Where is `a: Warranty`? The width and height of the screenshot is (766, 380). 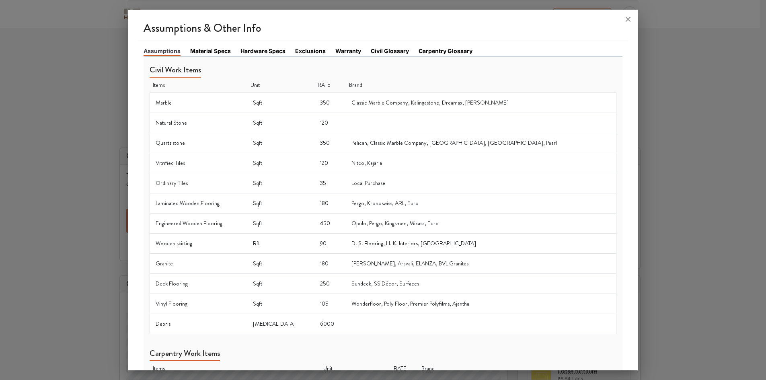
a: Warranty is located at coordinates (348, 51).